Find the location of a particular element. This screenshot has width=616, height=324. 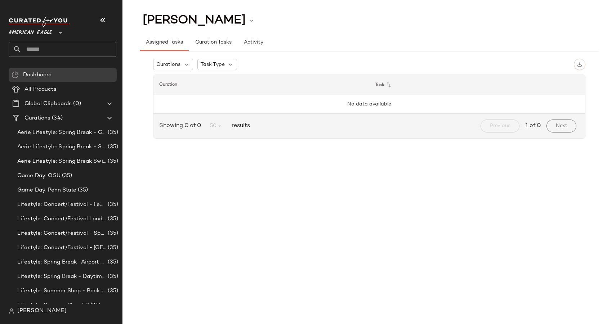

span: (0) is located at coordinates (76, 104).